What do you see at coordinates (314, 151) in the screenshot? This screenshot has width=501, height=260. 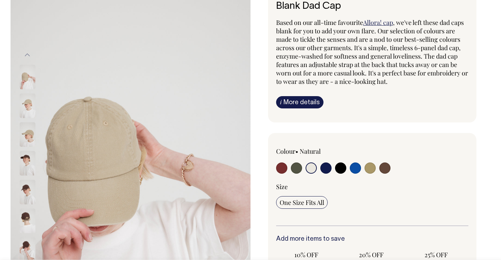 I see `div: Colour` at bounding box center [314, 151].